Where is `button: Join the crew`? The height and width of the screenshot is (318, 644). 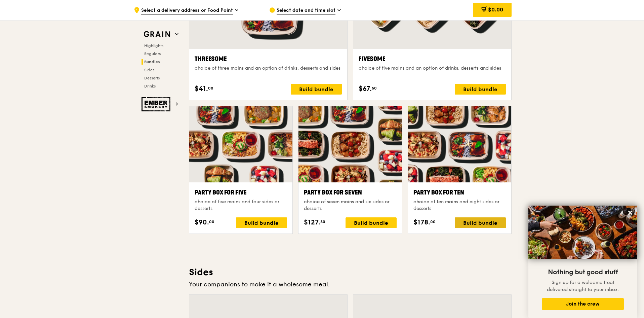
button: Join the crew is located at coordinates (583, 304).